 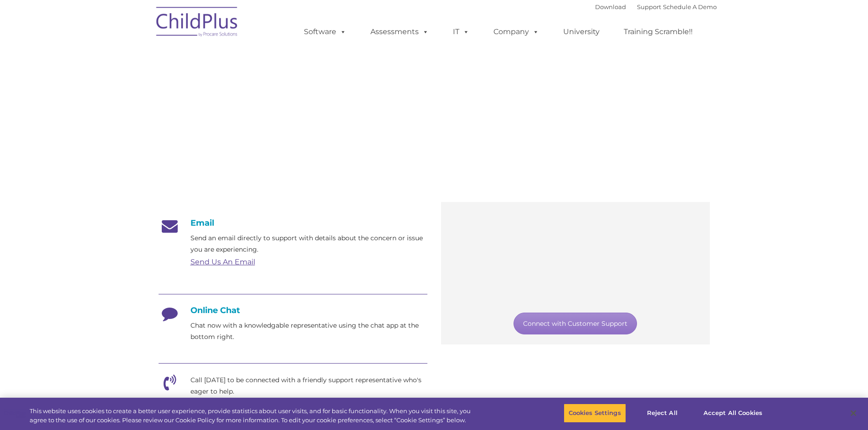 What do you see at coordinates (649, 7) in the screenshot?
I see `a: Support` at bounding box center [649, 7].